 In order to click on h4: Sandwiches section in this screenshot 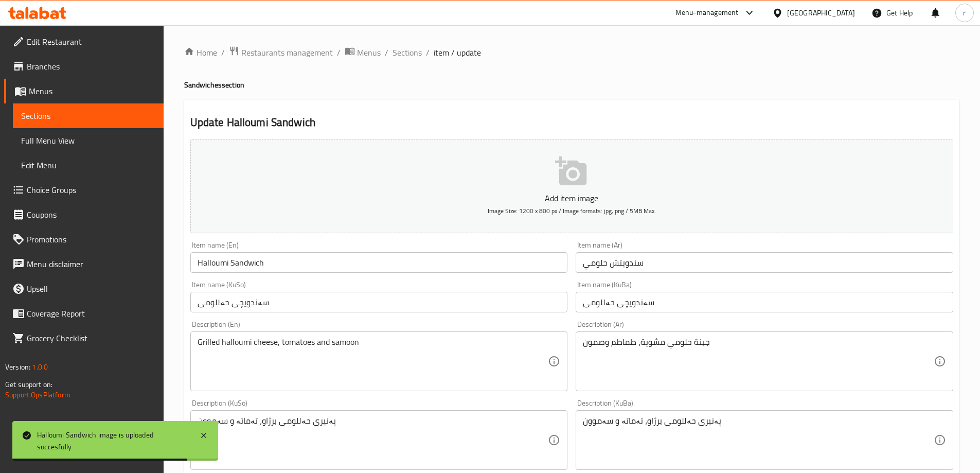, I will do `click(572, 85)`.